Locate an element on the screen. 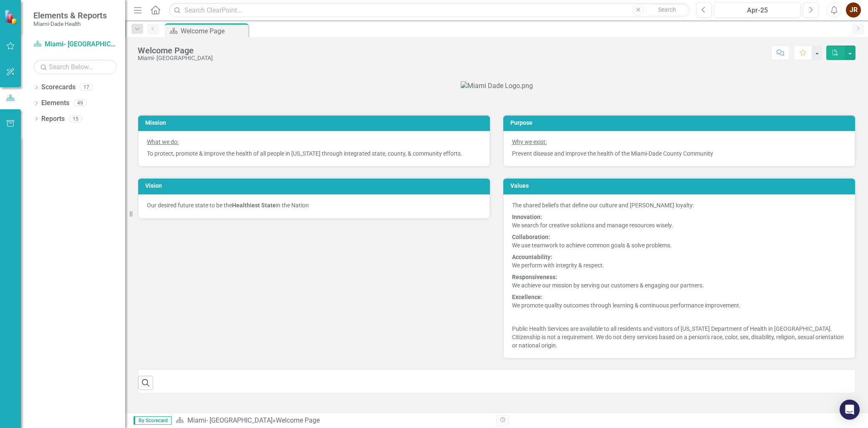 This screenshot has height=428, width=868. span: By Scorecard is located at coordinates (152, 420).